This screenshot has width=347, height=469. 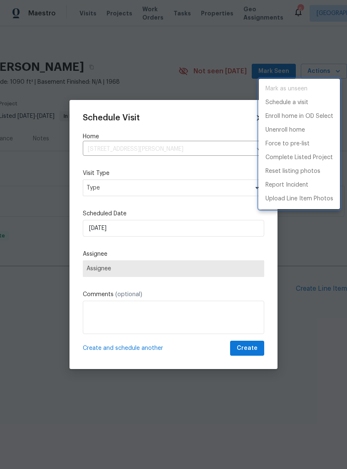 What do you see at coordinates (285, 130) in the screenshot?
I see `p: Unenroll home` at bounding box center [285, 130].